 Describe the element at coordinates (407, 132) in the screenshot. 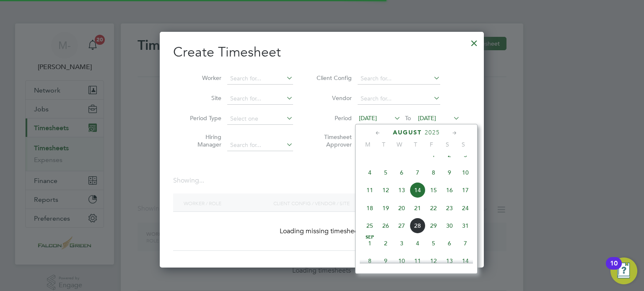

I see `span: August` at that location.